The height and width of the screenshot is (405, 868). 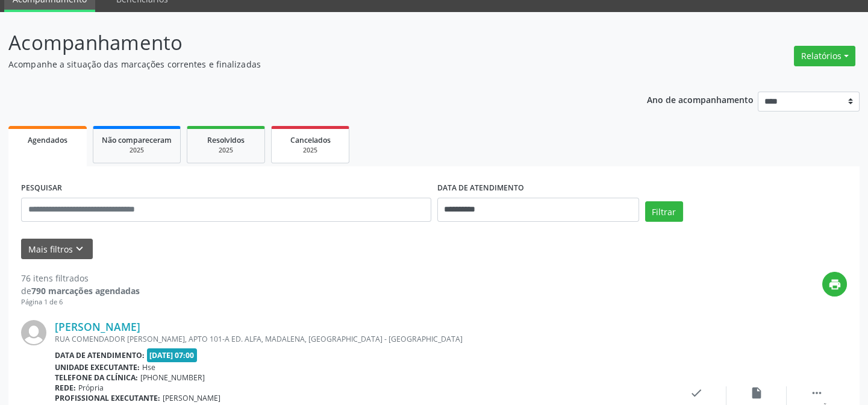 What do you see at coordinates (834, 284) in the screenshot?
I see `button: print` at bounding box center [834, 284].